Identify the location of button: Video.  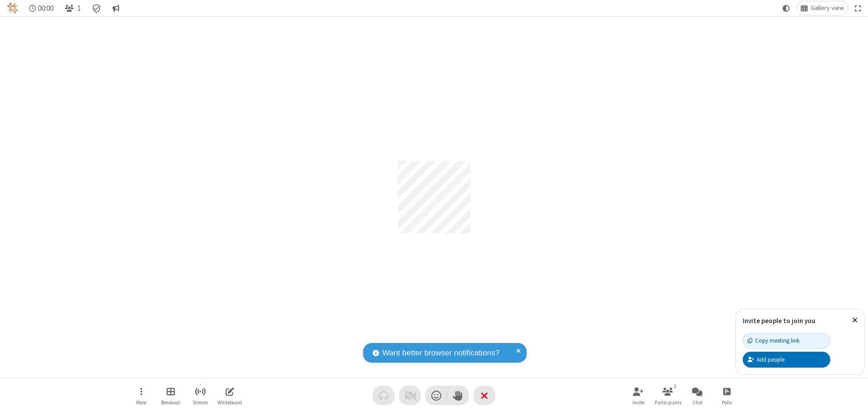
(410, 395).